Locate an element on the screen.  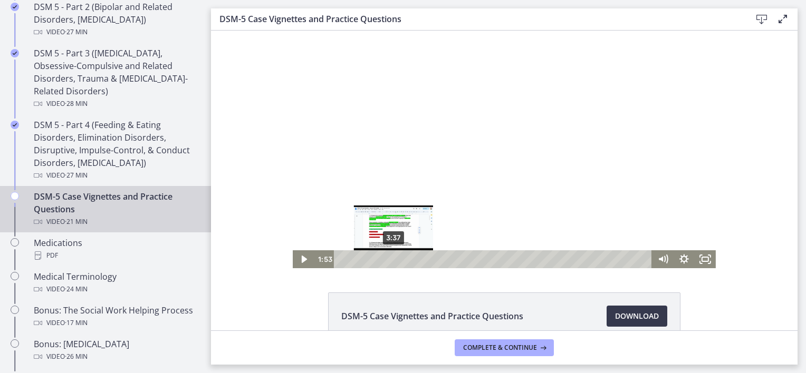
span: · 26 min is located at coordinates (76, 357).